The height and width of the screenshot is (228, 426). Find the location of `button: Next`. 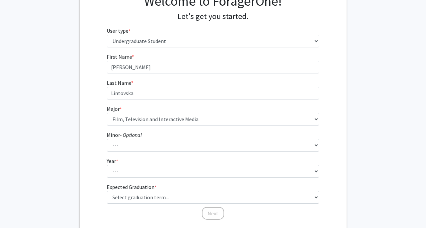

button: Next is located at coordinates (213, 213).